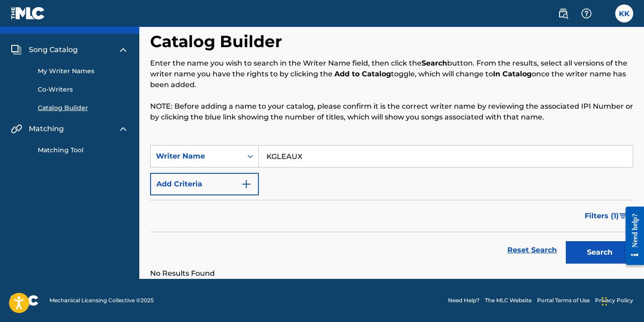 This screenshot has width=644, height=322. I want to click on div: Help, so click(587, 13).